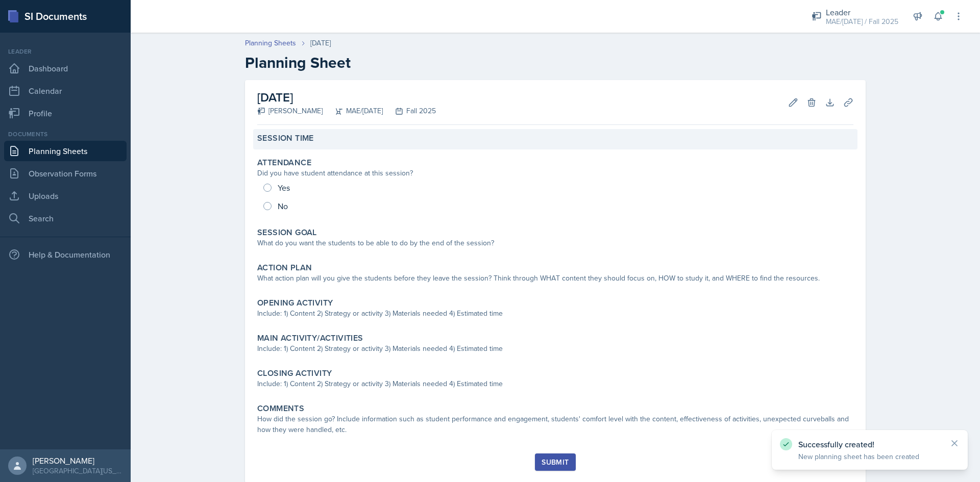 The image size is (980, 482). I want to click on div: Documents, so click(65, 134).